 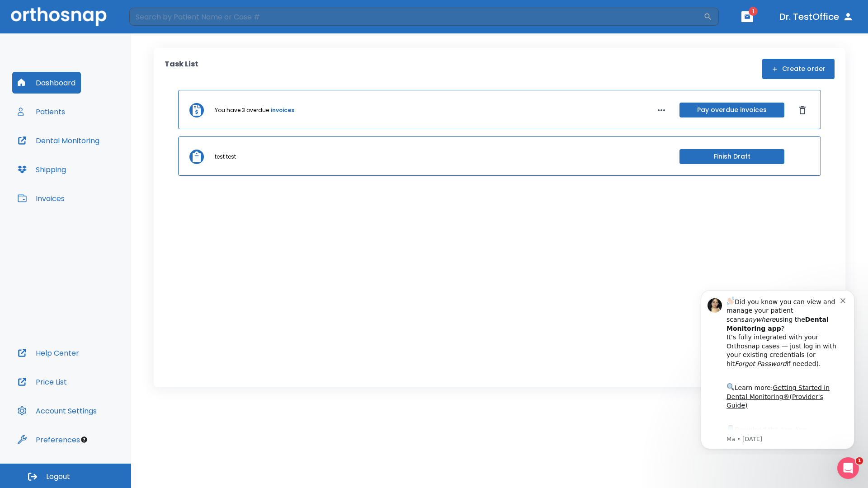 I want to click on a: Dental Monitoring, so click(x=58, y=141).